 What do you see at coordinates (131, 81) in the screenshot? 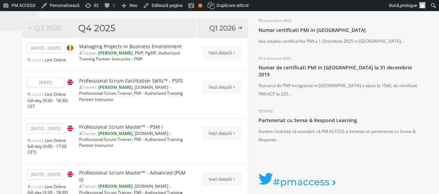
I see `a: Professional Scrum Facilitation Skills™ - PSFS` at bounding box center [131, 81].